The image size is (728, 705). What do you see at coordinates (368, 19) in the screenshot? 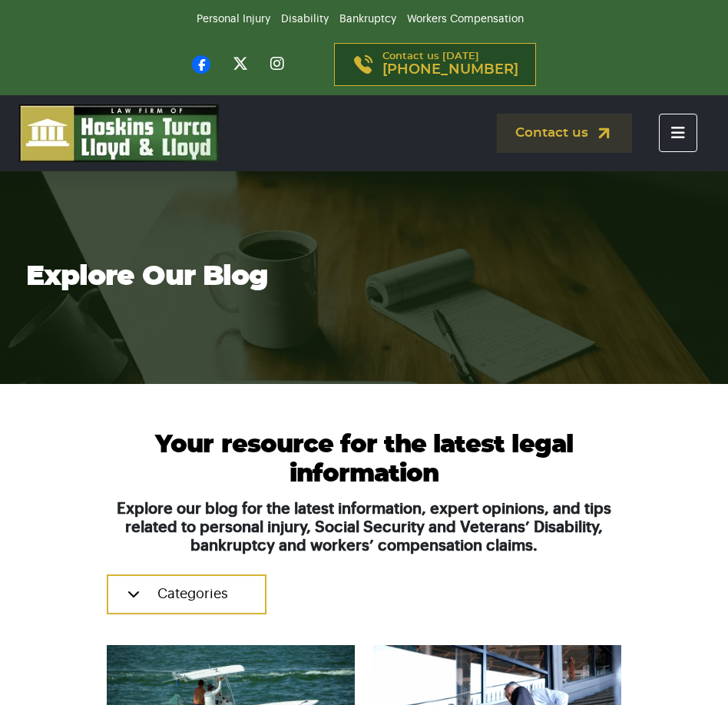
I see `a: Bankruptcy` at bounding box center [368, 19].